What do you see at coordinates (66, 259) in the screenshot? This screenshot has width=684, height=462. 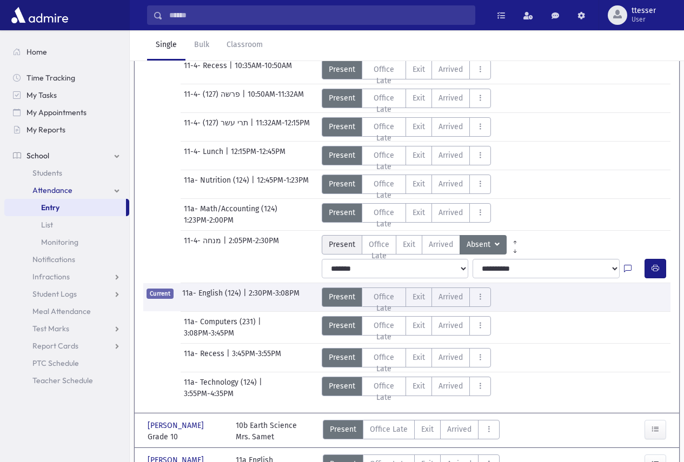 I see `a: Notifications` at bounding box center [66, 259].